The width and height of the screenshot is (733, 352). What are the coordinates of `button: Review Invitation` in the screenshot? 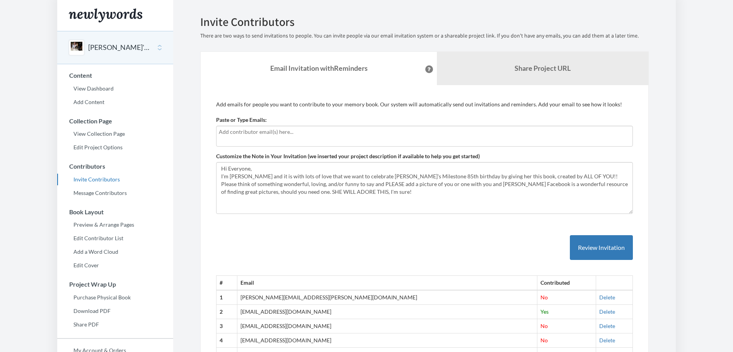 It's located at (601, 247).